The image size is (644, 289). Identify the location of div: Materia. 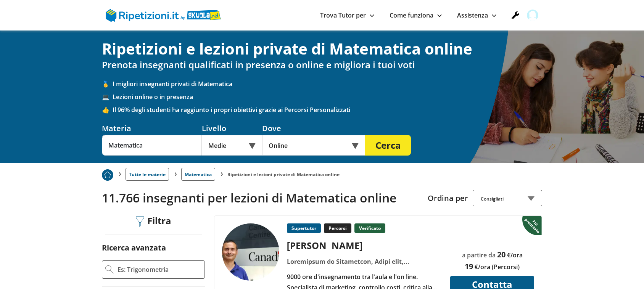
(152, 128).